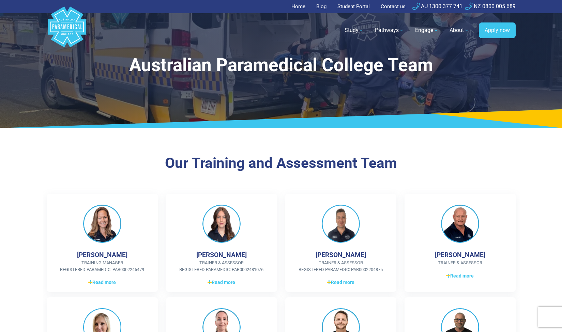  I want to click on a: Pathways, so click(390, 30).